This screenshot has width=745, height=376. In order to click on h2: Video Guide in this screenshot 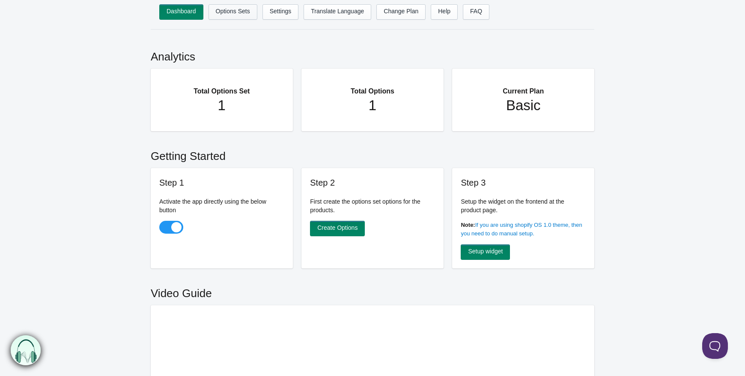, I will do `click(373, 291)`.